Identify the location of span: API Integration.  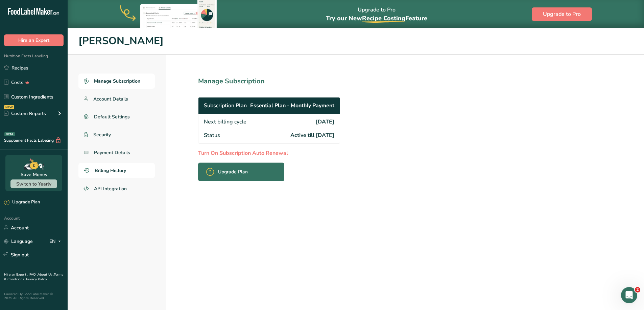
(110, 188).